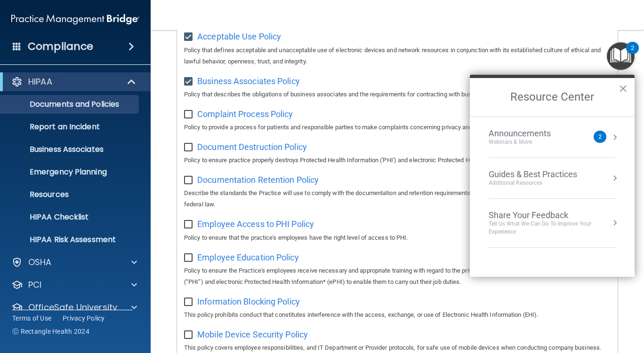  Describe the element at coordinates (252, 334) in the screenshot. I see `span: Mobile Device Security Policy` at that location.